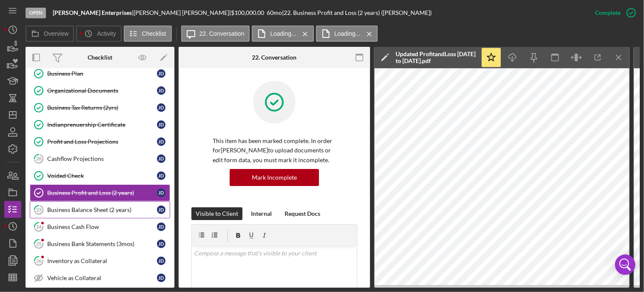 This screenshot has width=644, height=292. I want to click on div: Indianprenuership Certificate, so click(102, 125).